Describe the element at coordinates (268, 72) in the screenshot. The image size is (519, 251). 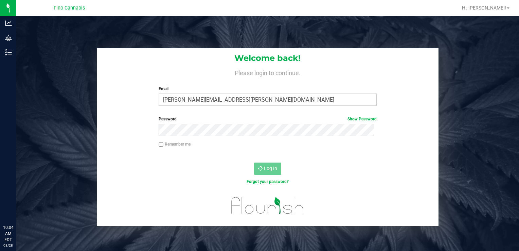
I see `h4: Please login to continue.` at that location.